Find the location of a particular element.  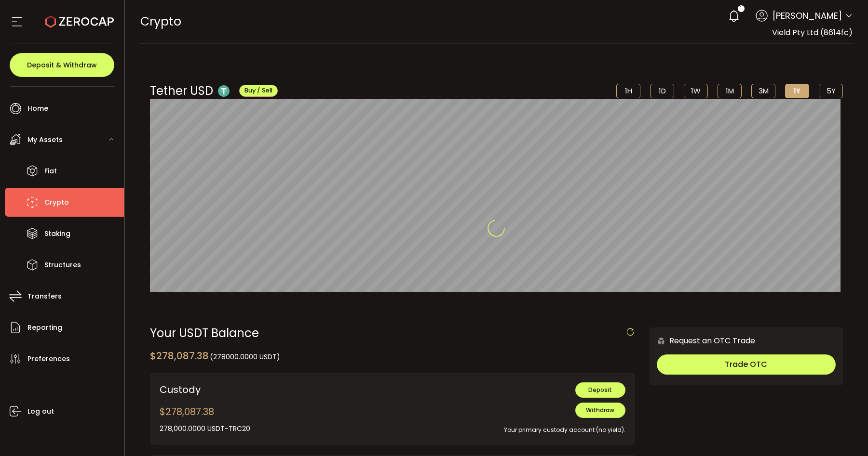

span: Fiat is located at coordinates (51, 171).